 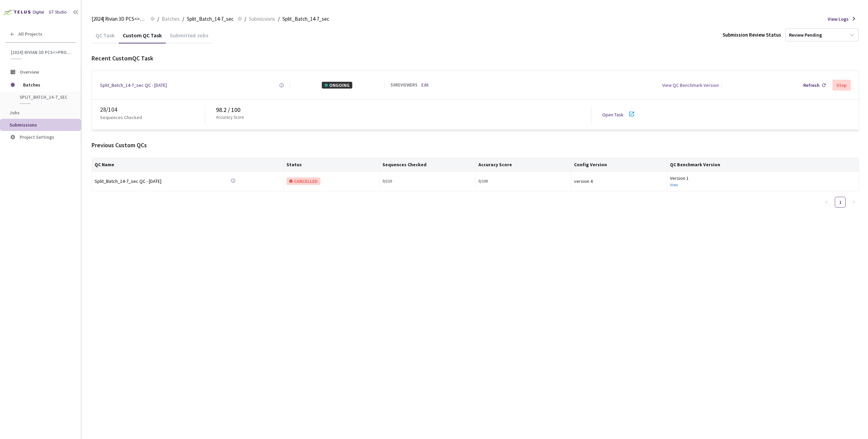 What do you see at coordinates (337, 85) in the screenshot?
I see `div: ONGOING` at bounding box center [337, 85].